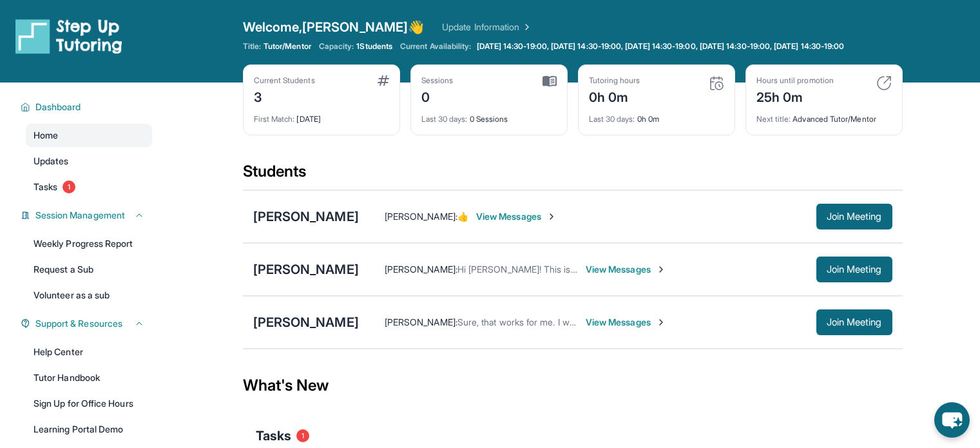  Describe the element at coordinates (284, 96) in the screenshot. I see `div: 3` at that location.